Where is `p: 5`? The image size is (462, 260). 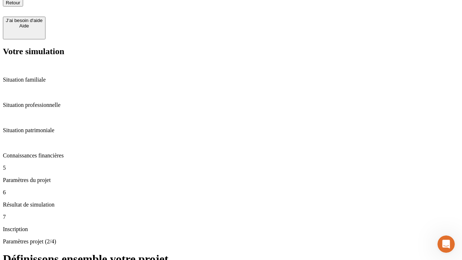
p: 5 is located at coordinates (231, 168).